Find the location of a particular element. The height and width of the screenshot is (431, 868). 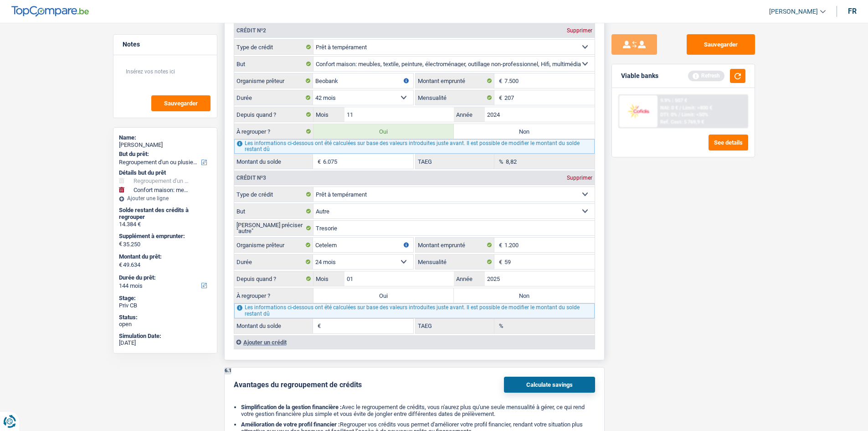

span: NAI: 0 € is located at coordinates (668, 107).